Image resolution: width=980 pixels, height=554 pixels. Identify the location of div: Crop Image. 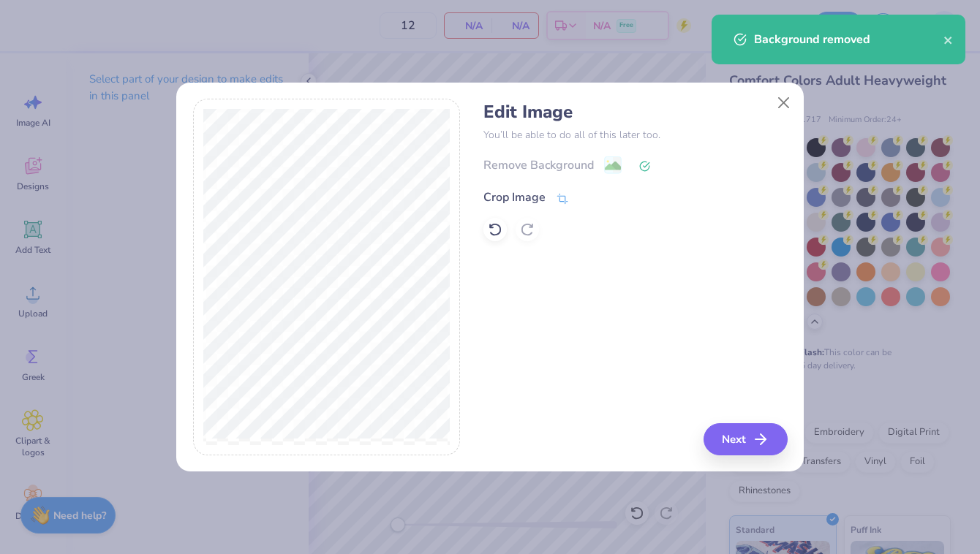
(514, 197).